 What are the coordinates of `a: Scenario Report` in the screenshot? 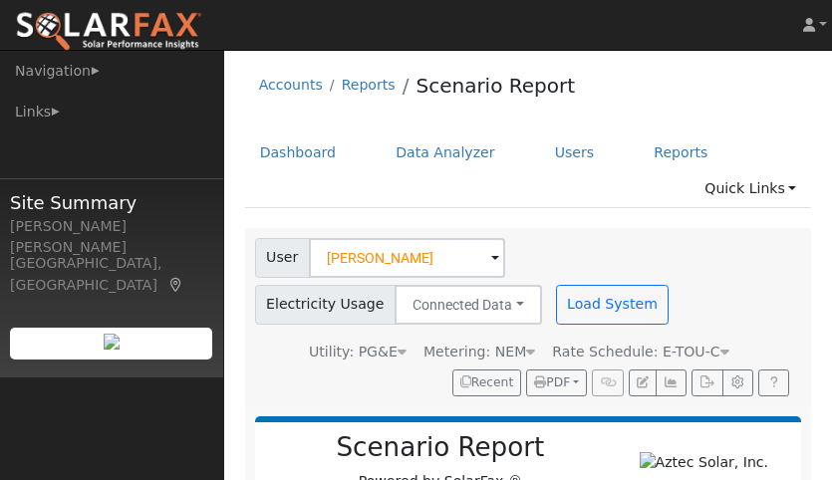 It's located at (495, 86).